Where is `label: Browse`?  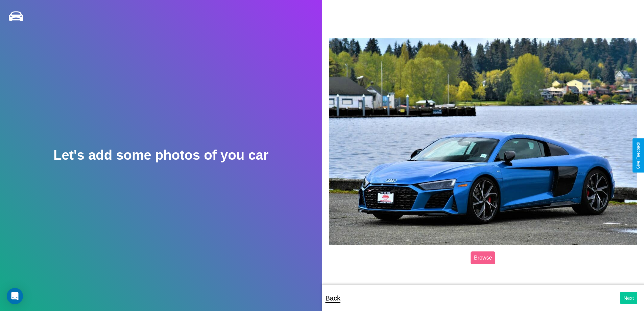 label: Browse is located at coordinates (483, 257).